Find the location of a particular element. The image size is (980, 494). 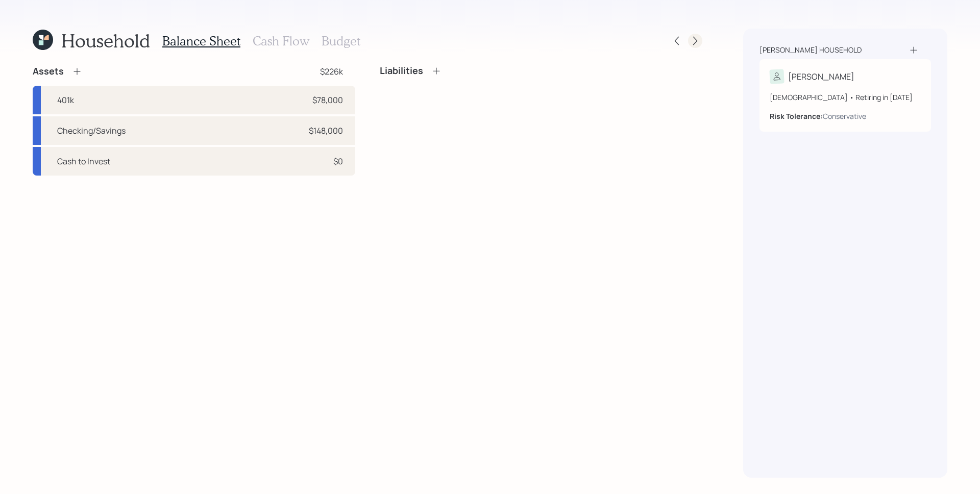

h1: Household is located at coordinates (106, 40).